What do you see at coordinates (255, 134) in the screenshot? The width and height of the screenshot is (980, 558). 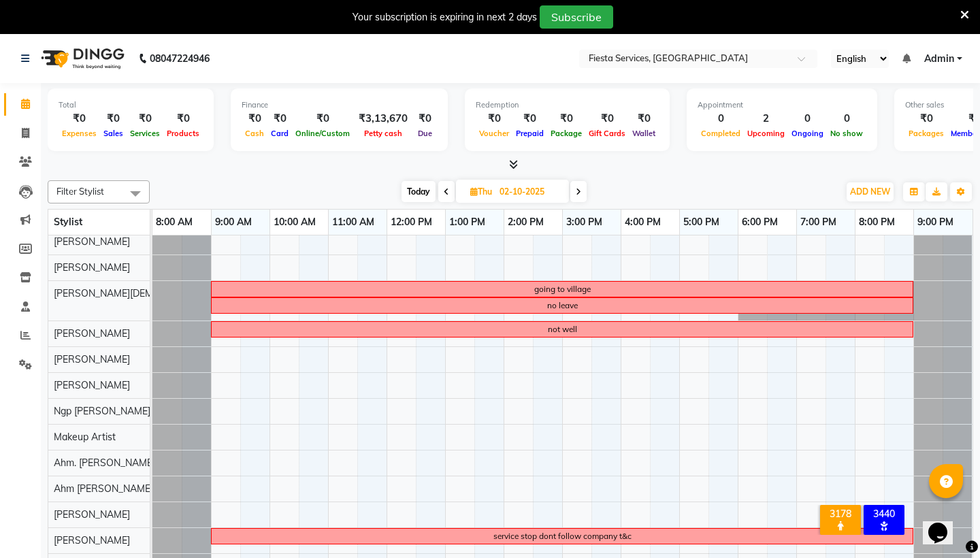 I see `span: Cash` at bounding box center [255, 134].